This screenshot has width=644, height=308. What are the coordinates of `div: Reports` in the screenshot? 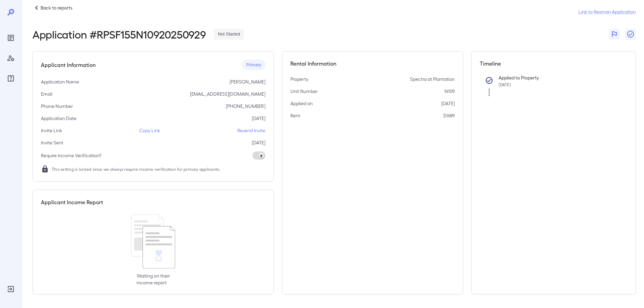 It's located at (11, 38).